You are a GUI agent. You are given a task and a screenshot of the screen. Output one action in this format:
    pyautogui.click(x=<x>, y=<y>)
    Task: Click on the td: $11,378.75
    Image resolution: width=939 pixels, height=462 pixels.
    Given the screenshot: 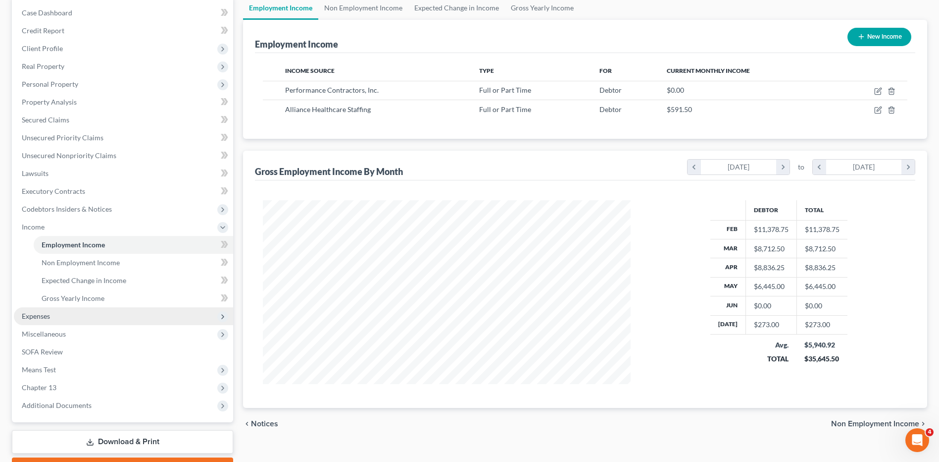 What is the action you would take?
    pyautogui.click(x=822, y=229)
    